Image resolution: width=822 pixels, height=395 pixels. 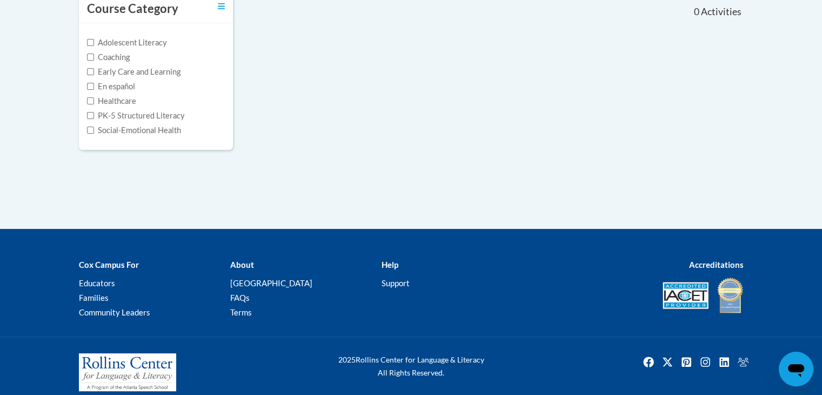 I want to click on label: Adolescent Literacy, so click(x=127, y=43).